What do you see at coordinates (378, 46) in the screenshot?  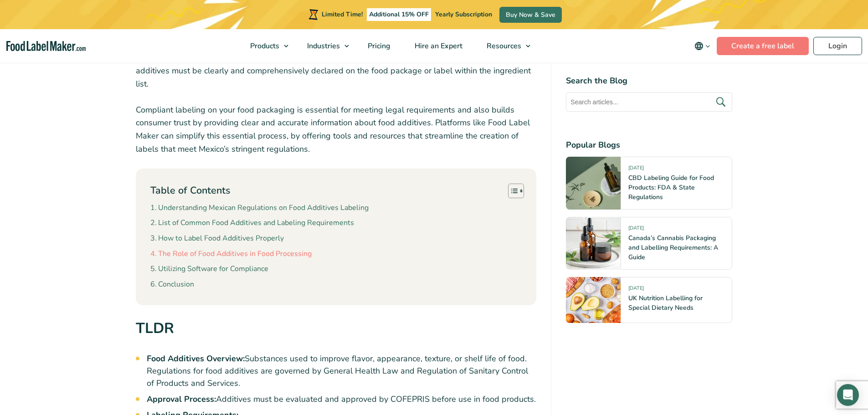 I see `a: Pricing` at bounding box center [378, 46].